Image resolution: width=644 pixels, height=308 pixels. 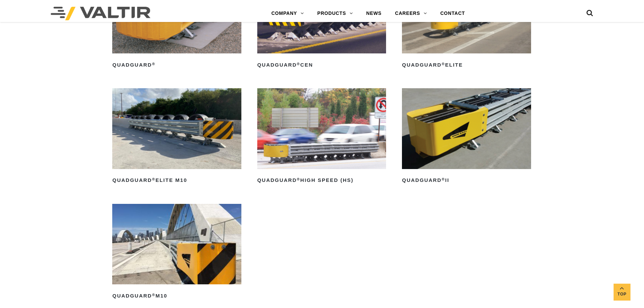 I want to click on h2: QuadGuard Elite, so click(x=466, y=65).